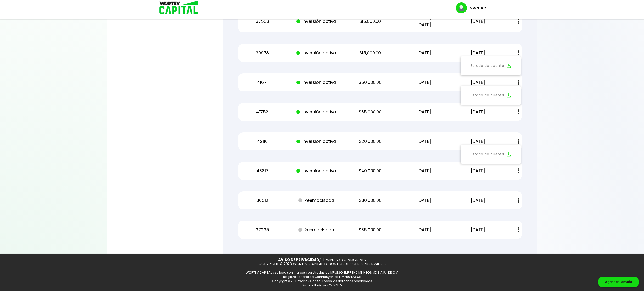 Image resolution: width=644 pixels, height=291 pixels. I want to click on p: 37235, so click(262, 230).